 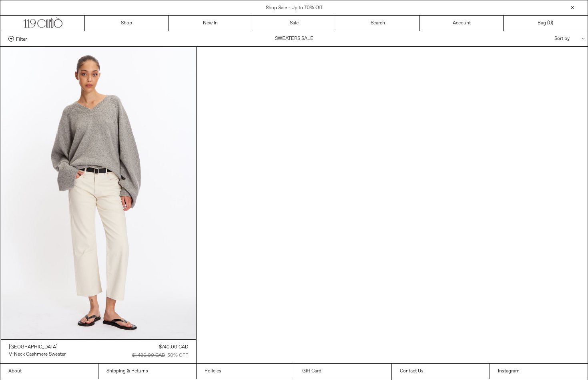 I want to click on a: Shop, so click(x=127, y=23).